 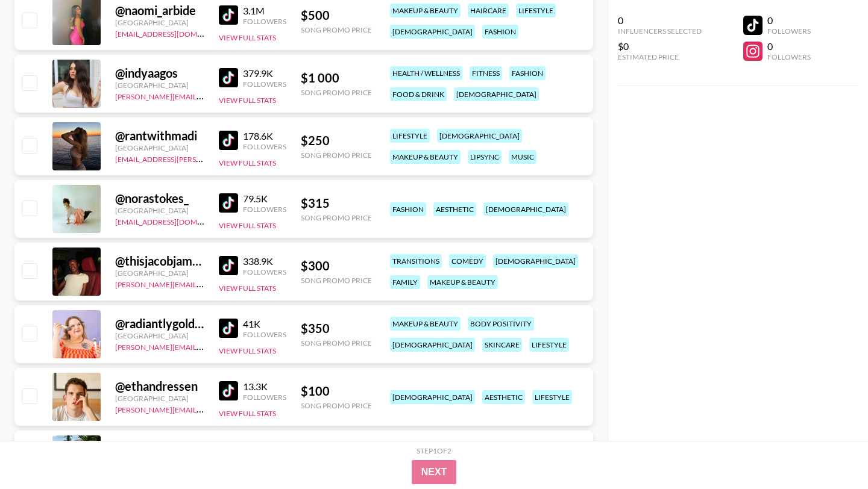 What do you see at coordinates (265, 387) in the screenshot?
I see `div: 13.3K` at bounding box center [265, 387].